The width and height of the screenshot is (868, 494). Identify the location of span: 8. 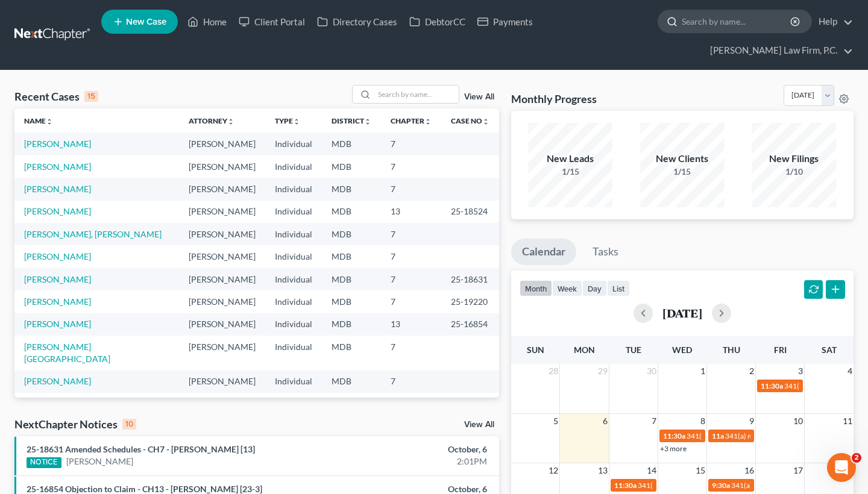
(702, 421).